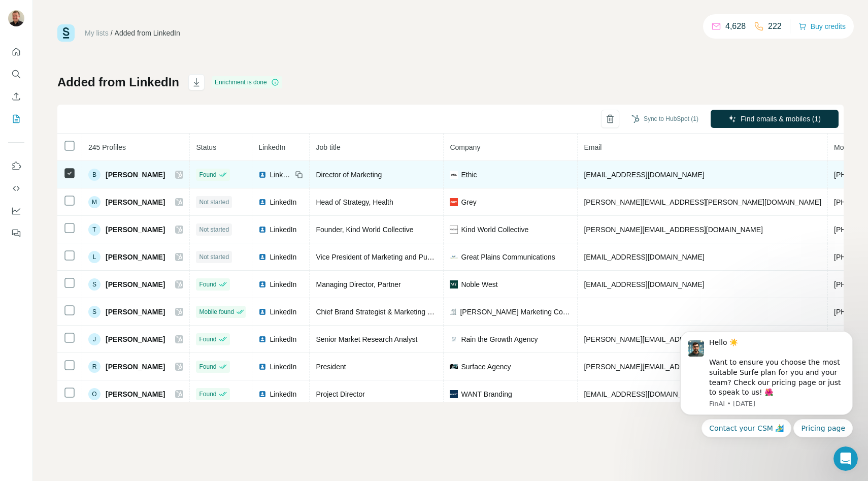 The width and height of the screenshot is (868, 481). I want to click on div: M, so click(95, 202).